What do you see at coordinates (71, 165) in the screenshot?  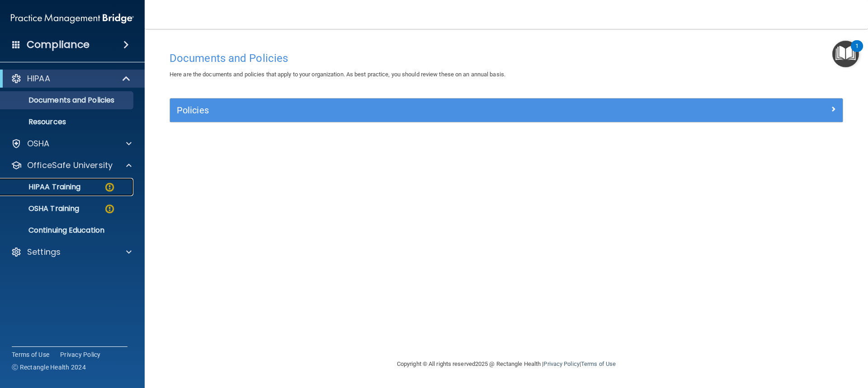 I see `a: OfficeSafe University` at bounding box center [71, 165].